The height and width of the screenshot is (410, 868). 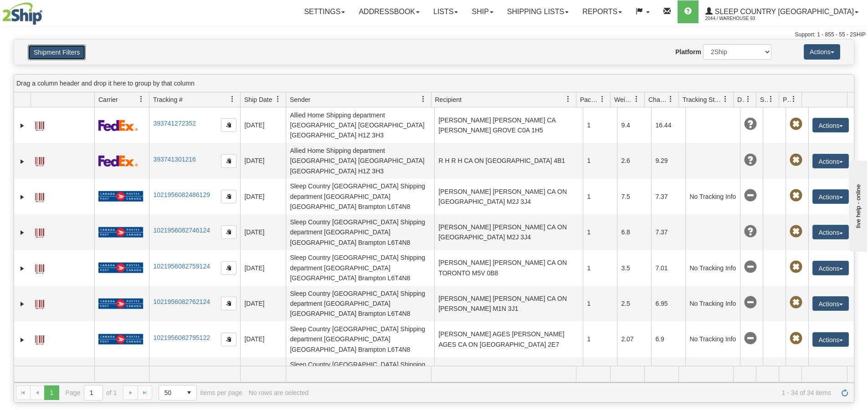 What do you see at coordinates (786, 99) in the screenshot?
I see `span: Pickup Status` at bounding box center [786, 99].